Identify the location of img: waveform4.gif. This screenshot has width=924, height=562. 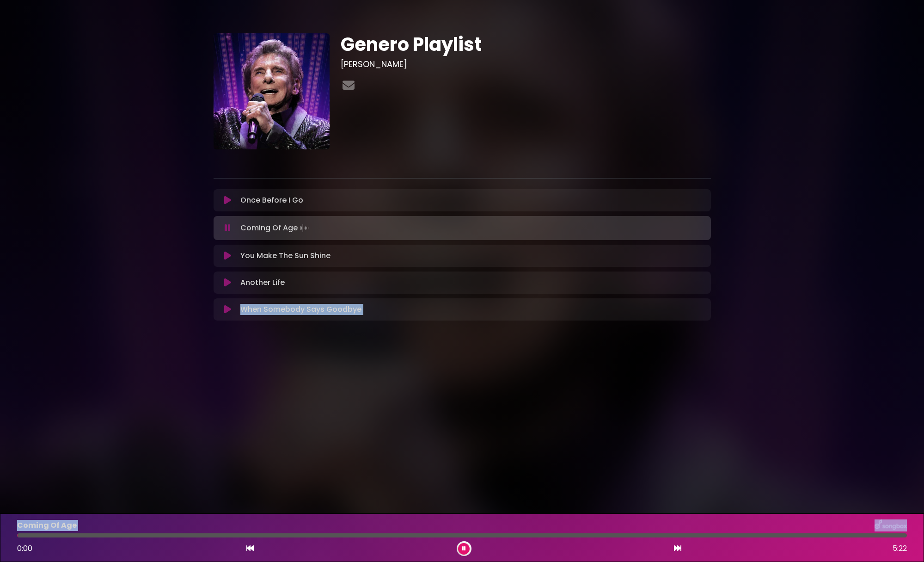
(304, 228).